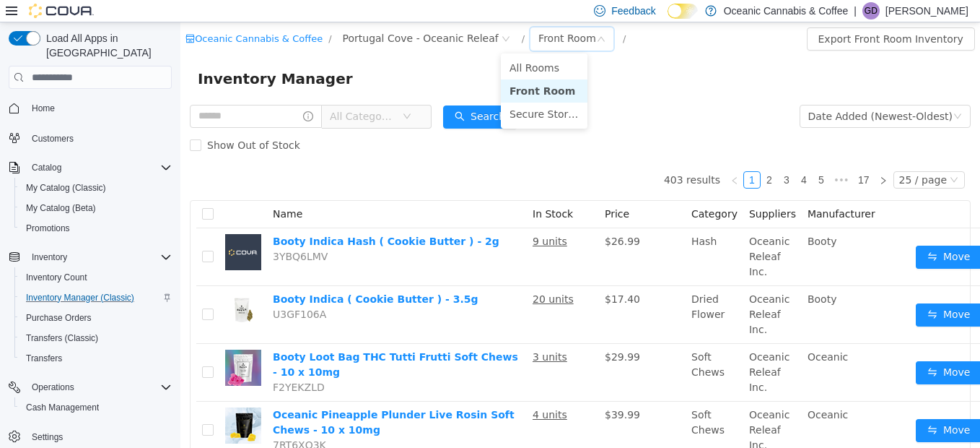 Image resolution: width=980 pixels, height=448 pixels. What do you see at coordinates (90, 108) in the screenshot?
I see `button: Home` at bounding box center [90, 108].